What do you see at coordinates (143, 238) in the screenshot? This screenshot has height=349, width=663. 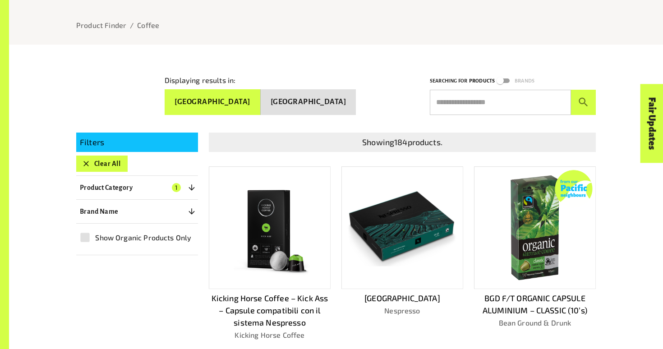 I see `span: Show Organic Products Only` at bounding box center [143, 238].